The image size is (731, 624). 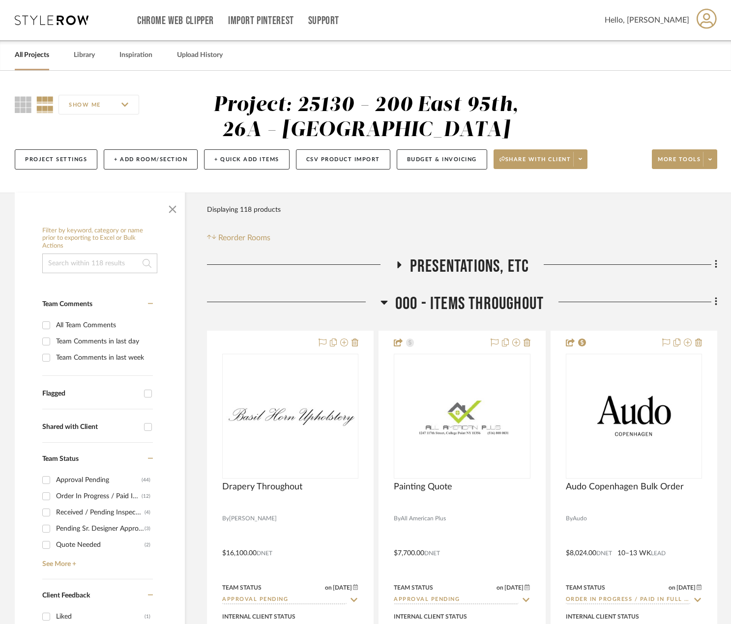 I want to click on div: All Team Comments, so click(x=103, y=325).